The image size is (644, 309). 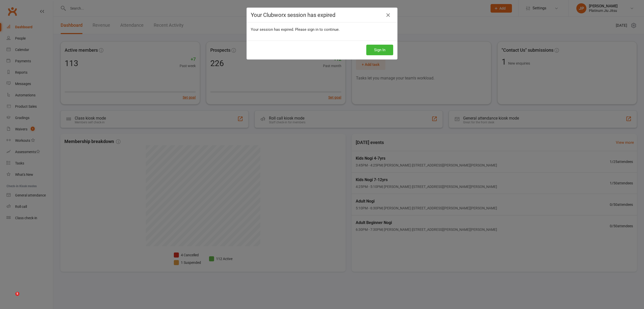 What do you see at coordinates (295, 29) in the screenshot?
I see `span: Your session has expired. Please sign in to continue.` at bounding box center [295, 29].